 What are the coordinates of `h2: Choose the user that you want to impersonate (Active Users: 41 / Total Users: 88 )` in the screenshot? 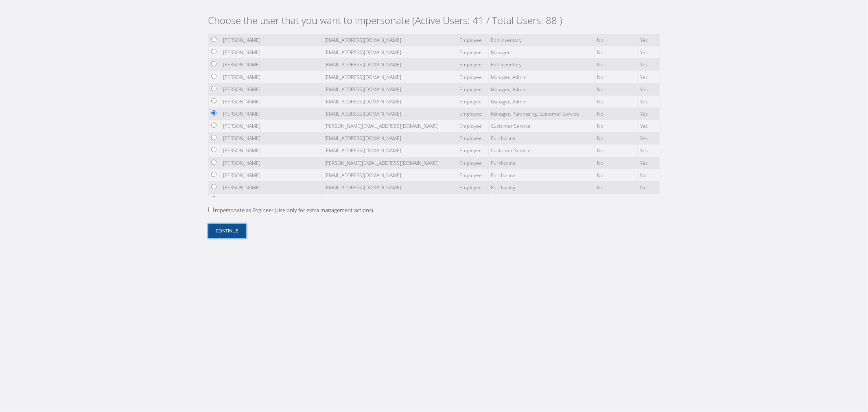 It's located at (434, 20).